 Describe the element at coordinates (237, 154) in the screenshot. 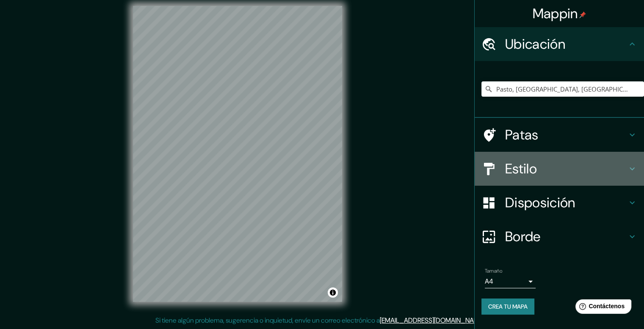

I see `canvas: Mapa` at that location.